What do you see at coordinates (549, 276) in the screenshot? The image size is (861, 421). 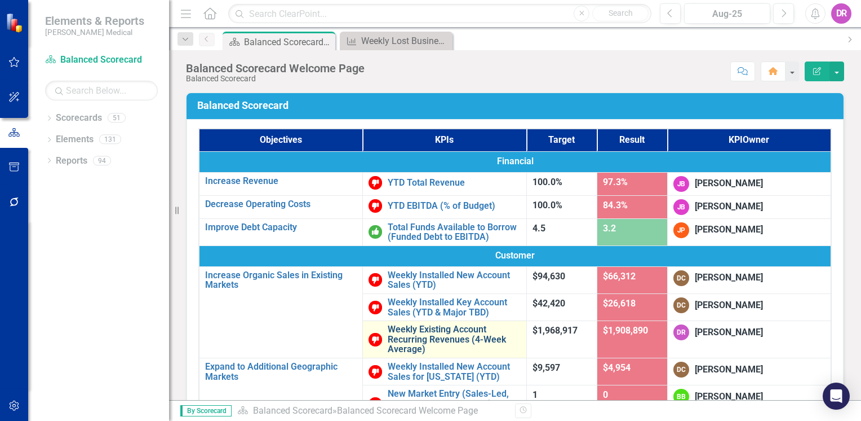 I see `span: $94,630` at bounding box center [549, 276].